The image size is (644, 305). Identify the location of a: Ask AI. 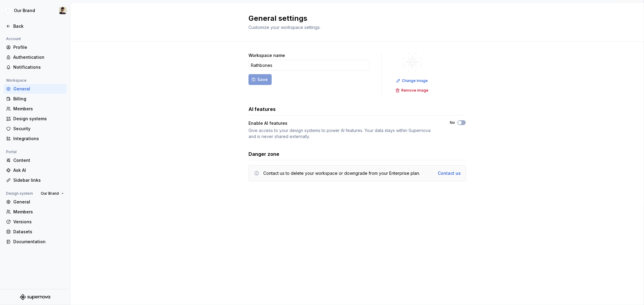
(35, 170).